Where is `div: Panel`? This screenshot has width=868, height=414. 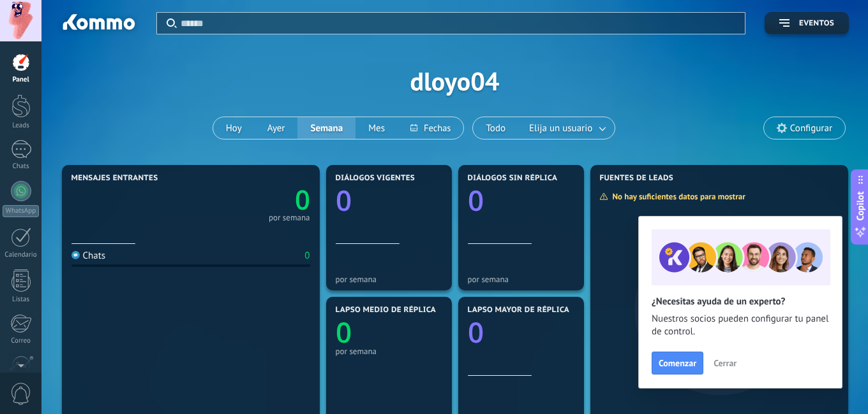
div: Panel is located at coordinates (21, 80).